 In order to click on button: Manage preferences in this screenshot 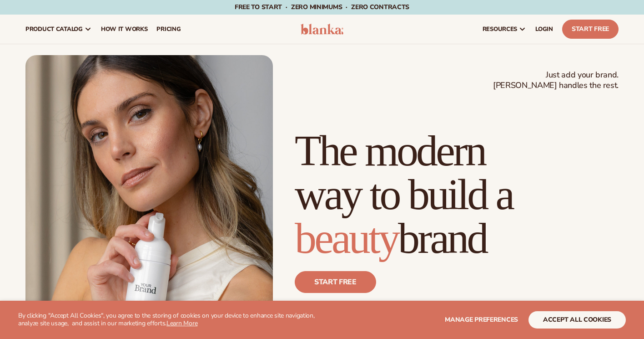, I will do `click(481, 319)`.